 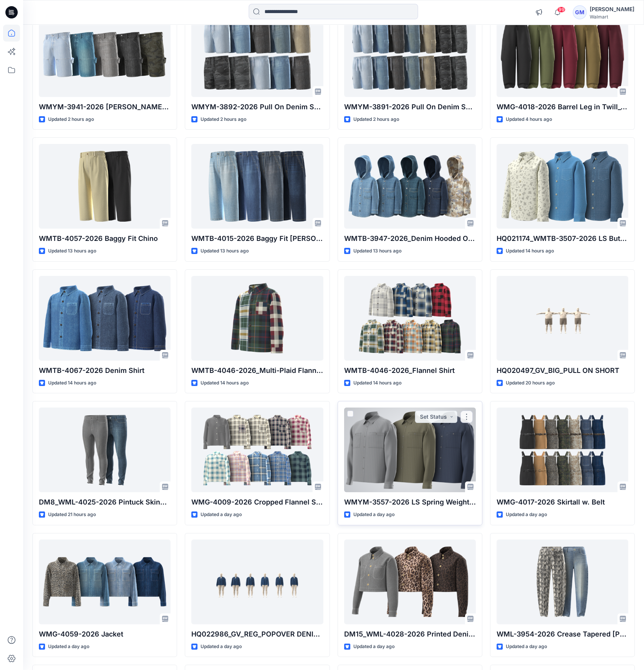 What do you see at coordinates (562, 582) in the screenshot?
I see `a: WML-3954-2026 Crease Tapered Jean` at bounding box center [562, 582].